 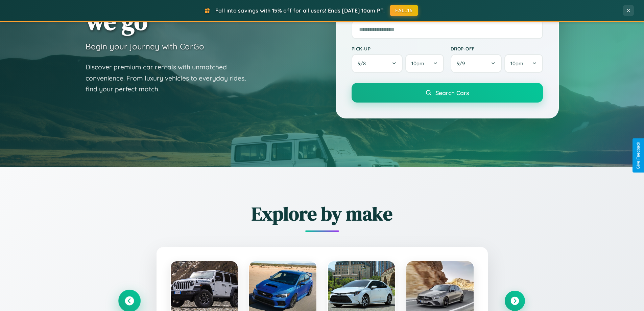 What do you see at coordinates (404, 11) in the screenshot?
I see `button: FALL15` at bounding box center [404, 11].